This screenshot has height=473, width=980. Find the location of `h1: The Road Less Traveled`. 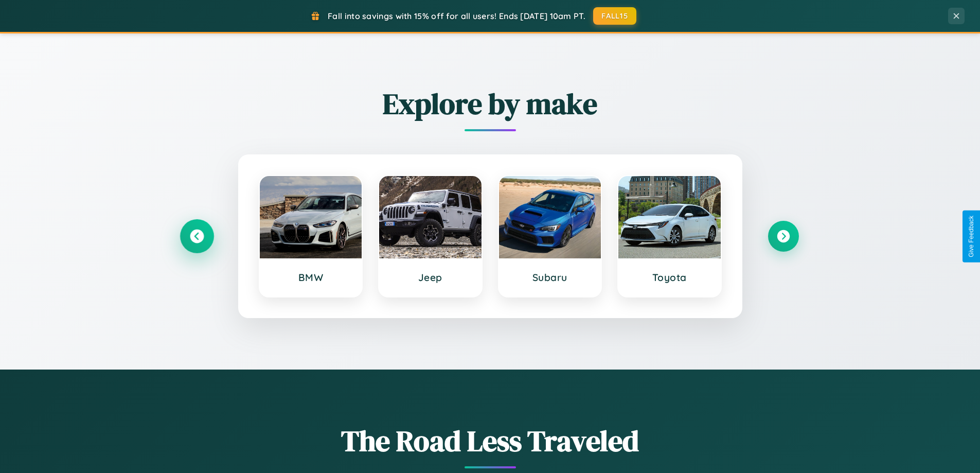

h1: The Road Less Traveled is located at coordinates (490, 441).